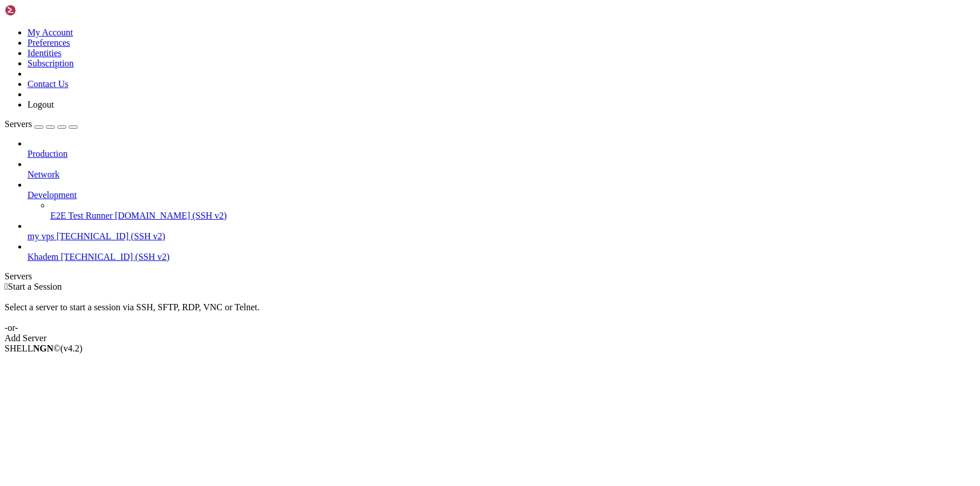 The image size is (980, 486). I want to click on a: Preferences, so click(48, 43).